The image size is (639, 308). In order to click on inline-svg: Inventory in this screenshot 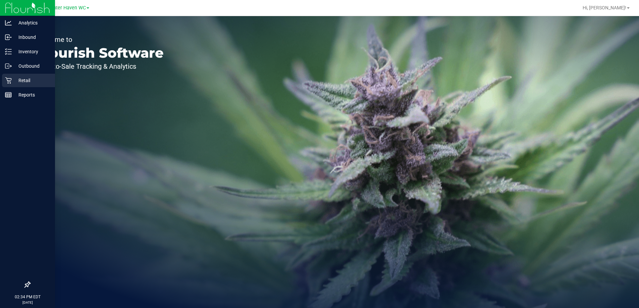, I will do `click(8, 52)`.